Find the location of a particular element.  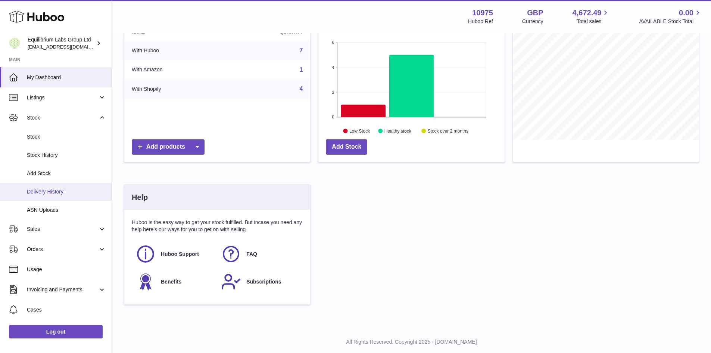

span: Usage is located at coordinates (66, 269).